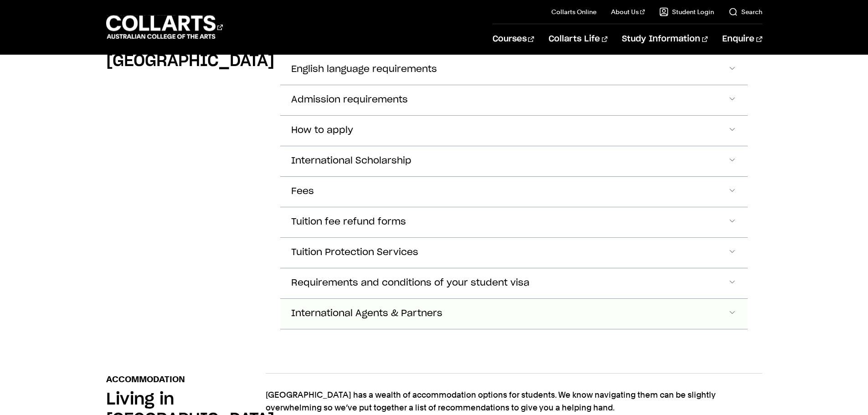  I want to click on button: How to apply, so click(514, 131).